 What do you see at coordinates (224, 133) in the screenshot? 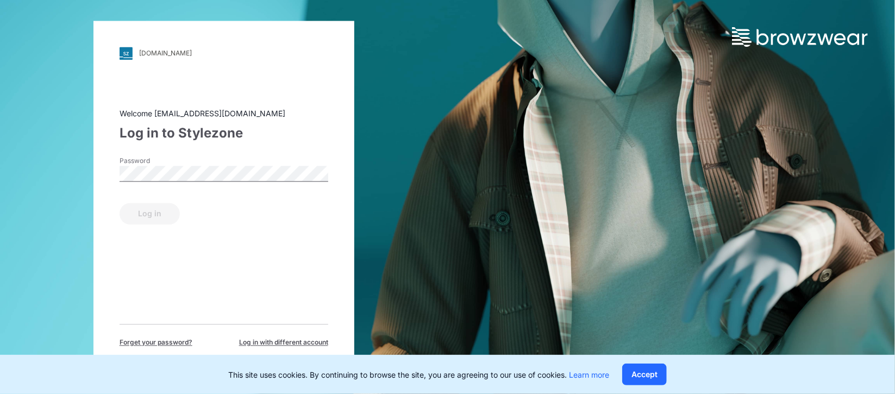
I see `div: Log in to Stylezone` at bounding box center [224, 133].